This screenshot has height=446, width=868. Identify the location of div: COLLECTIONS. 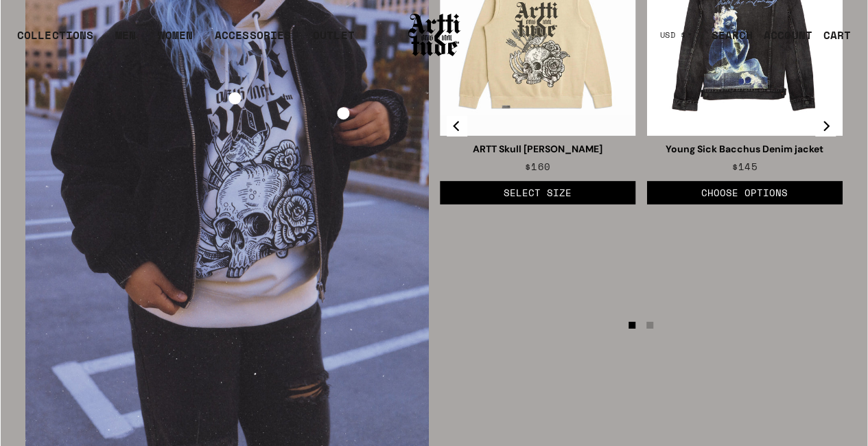
(55, 41).